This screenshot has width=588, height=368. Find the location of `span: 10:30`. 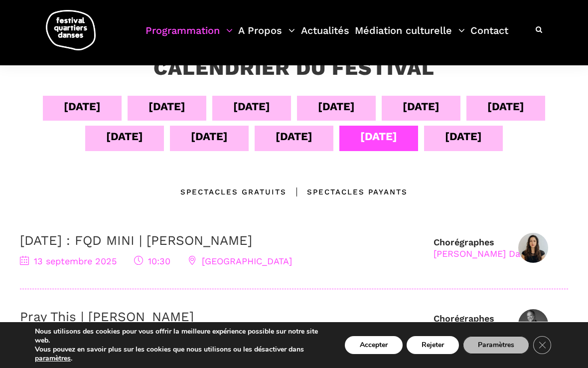

span: 10:30 is located at coordinates (152, 261).